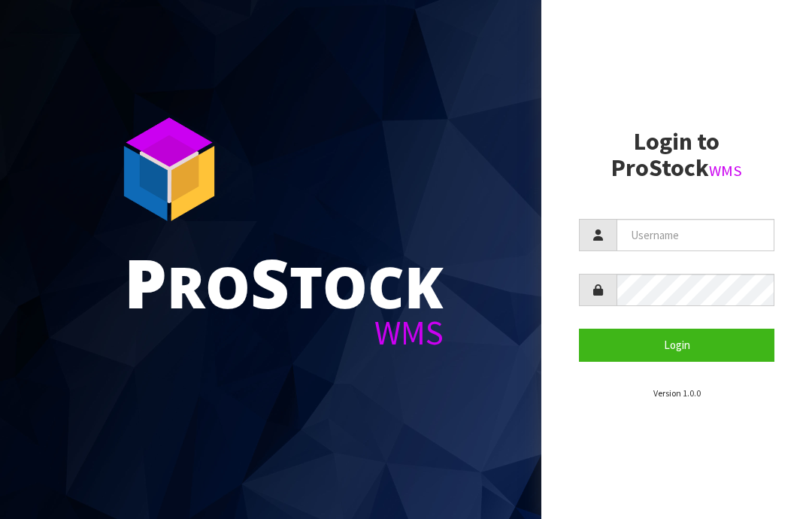  Describe the element at coordinates (677, 393) in the screenshot. I see `small: Version 1.0.0` at that location.